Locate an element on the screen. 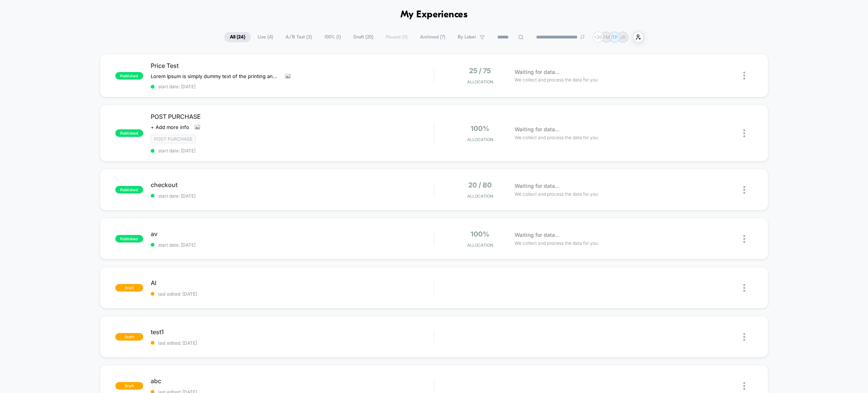  span: By Label is located at coordinates (467, 37).